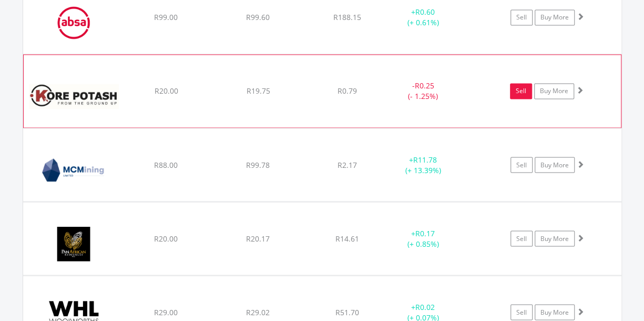  Describe the element at coordinates (425, 159) in the screenshot. I see `span: R11.78` at that location.